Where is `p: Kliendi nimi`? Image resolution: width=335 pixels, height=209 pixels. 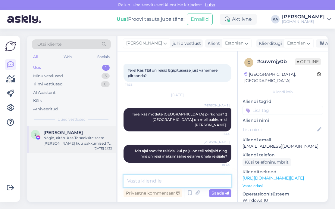
p: Kliendi nimi is located at coordinates (282, 120).